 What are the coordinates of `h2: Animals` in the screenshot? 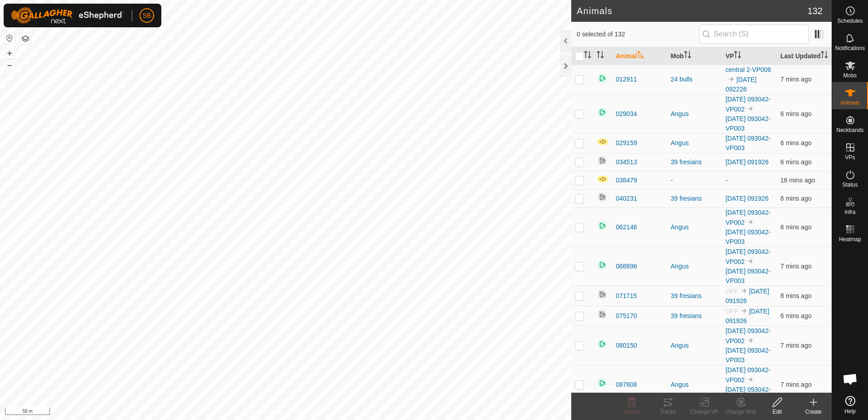 It's located at (692, 11).